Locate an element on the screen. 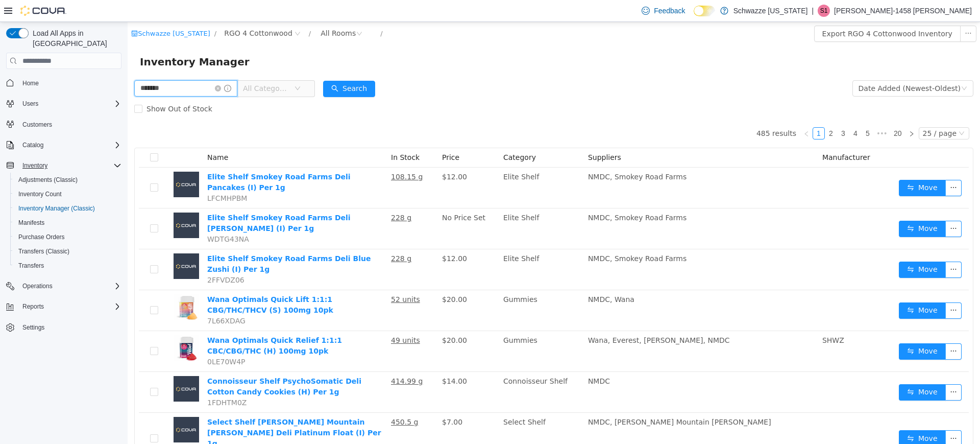  button: Transfers (Classic) is located at coordinates (68, 252).